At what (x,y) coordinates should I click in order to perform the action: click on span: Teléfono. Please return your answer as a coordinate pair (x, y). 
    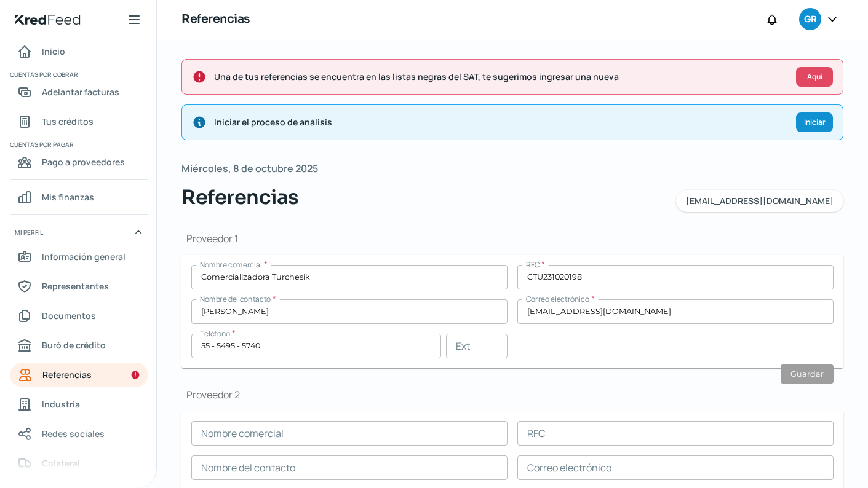
    Looking at the image, I should click on (215, 333).